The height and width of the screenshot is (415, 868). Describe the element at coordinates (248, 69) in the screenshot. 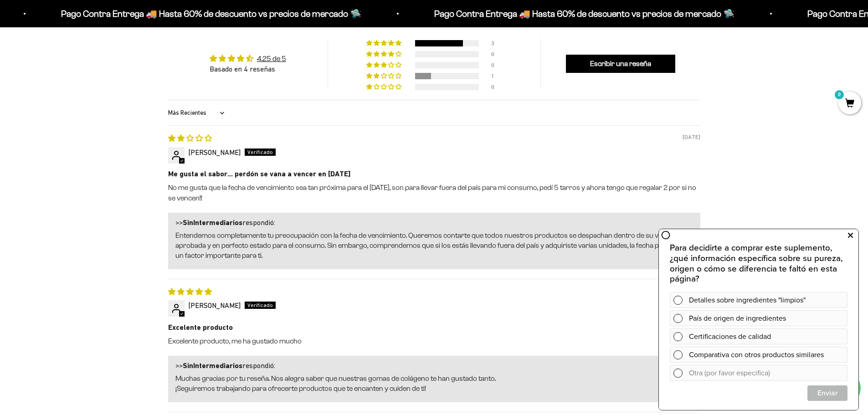

I see `div: Basado en 4 reseñas` at that location.